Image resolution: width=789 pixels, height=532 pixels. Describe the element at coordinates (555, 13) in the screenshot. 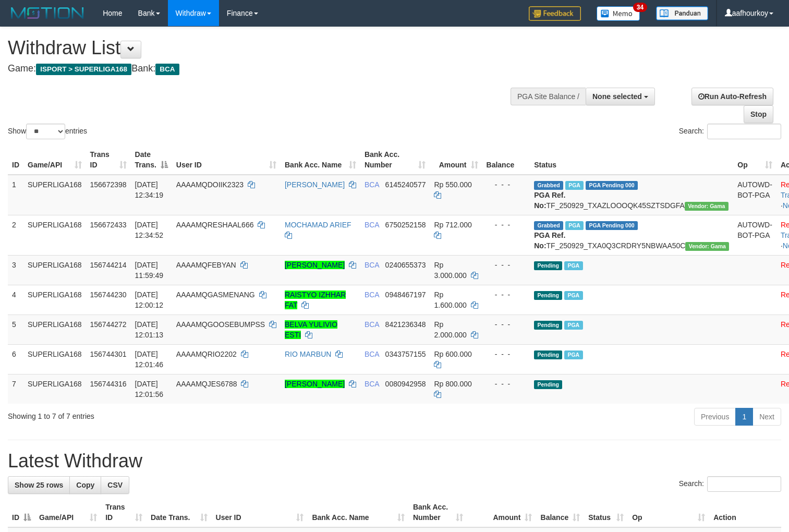

I see `img: Feedback.jpg` at that location.